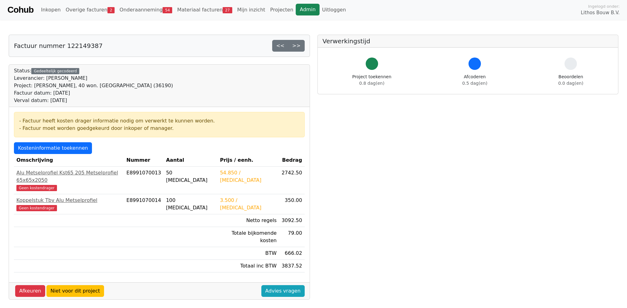 The width and height of the screenshot is (627, 308). Describe the element at coordinates (58, 46) in the screenshot. I see `h5: Factuur nummer 122149387` at that location.